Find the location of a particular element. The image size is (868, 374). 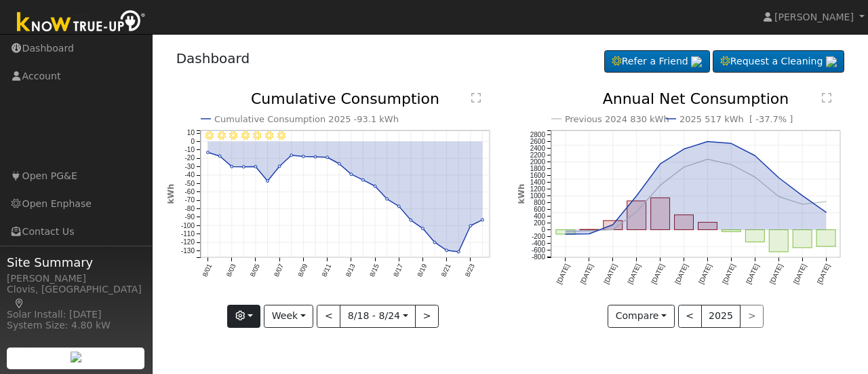

text: 1200 is located at coordinates (538, 188).